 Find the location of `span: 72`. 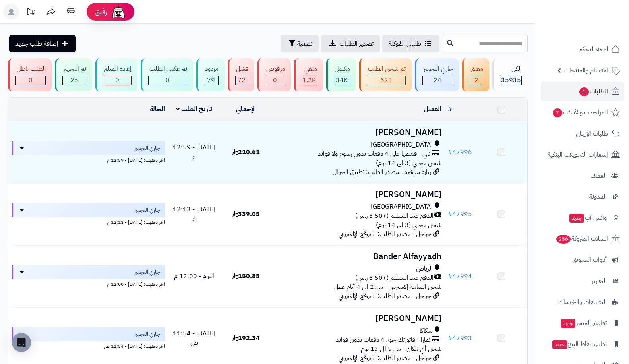

span: 72 is located at coordinates (242, 80).